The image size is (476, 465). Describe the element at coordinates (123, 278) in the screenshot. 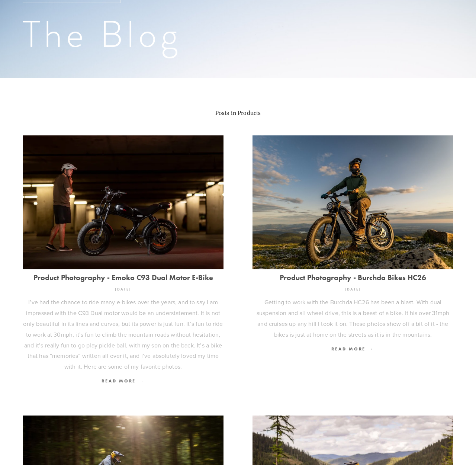

I see `a: Product Photography - Emoko C93 Dual Motor E-Bike` at that location.